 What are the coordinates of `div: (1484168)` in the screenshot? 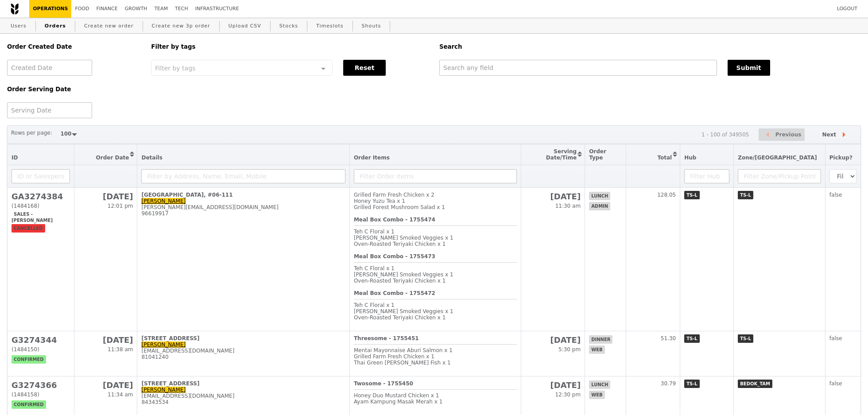 It's located at (41, 206).